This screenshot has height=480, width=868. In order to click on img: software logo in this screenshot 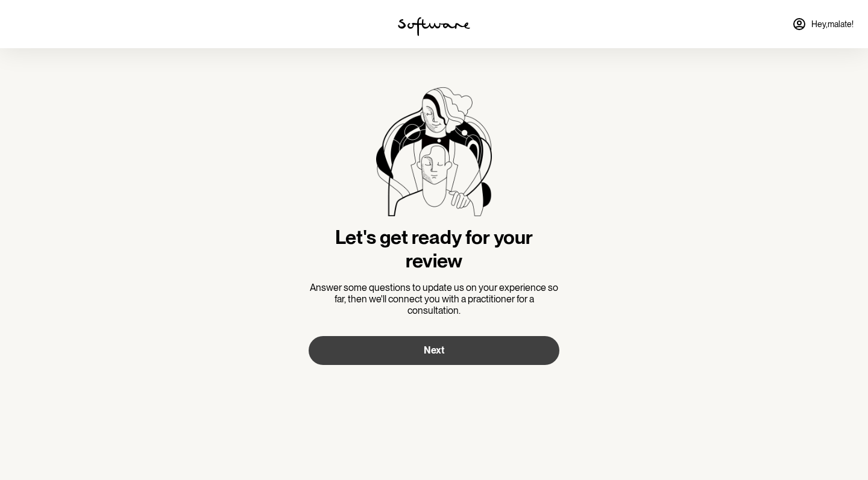, I will do `click(434, 27)`.